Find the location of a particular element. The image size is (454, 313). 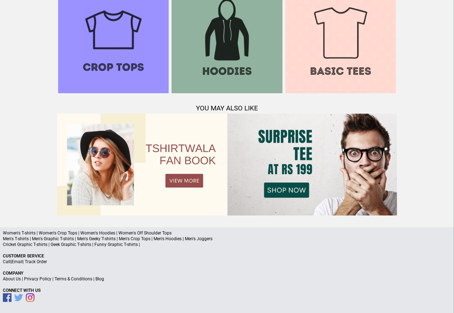

span: YOU MAY ALSO LIKE is located at coordinates (227, 108).